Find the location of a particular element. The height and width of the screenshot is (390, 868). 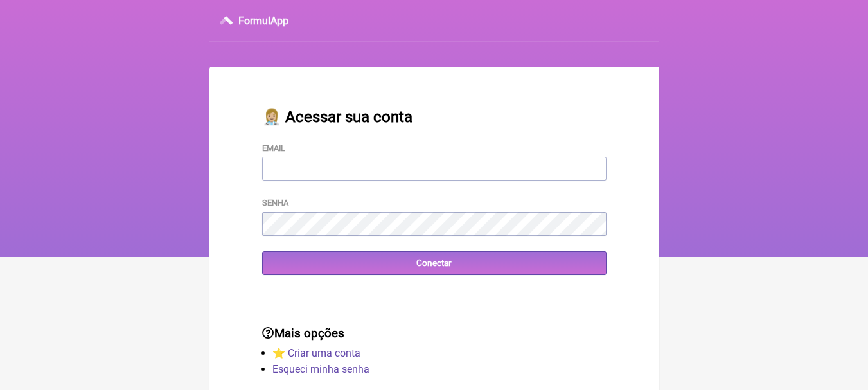

input: Conectar is located at coordinates (434, 263).